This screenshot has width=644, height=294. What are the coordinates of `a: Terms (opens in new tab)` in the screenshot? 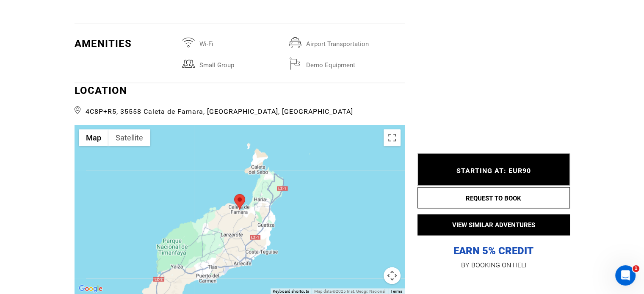 It's located at (396, 291).